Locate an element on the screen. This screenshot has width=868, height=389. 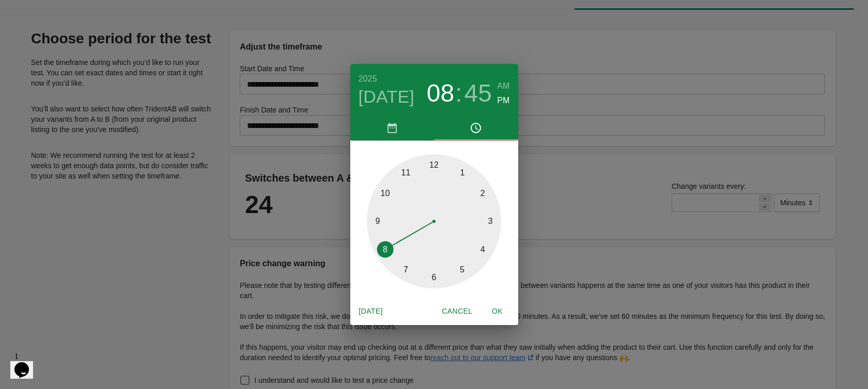
span: 1 is located at coordinates (6, 8).